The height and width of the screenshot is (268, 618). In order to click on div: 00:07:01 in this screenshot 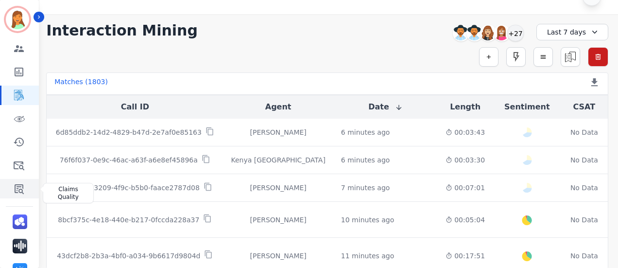, I will do `click(465, 188)`.